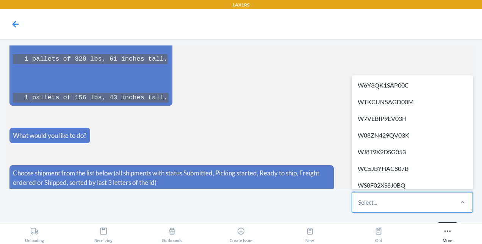 The image size is (482, 244). What do you see at coordinates (103, 232) in the screenshot?
I see `button: Receiving` at bounding box center [103, 232].